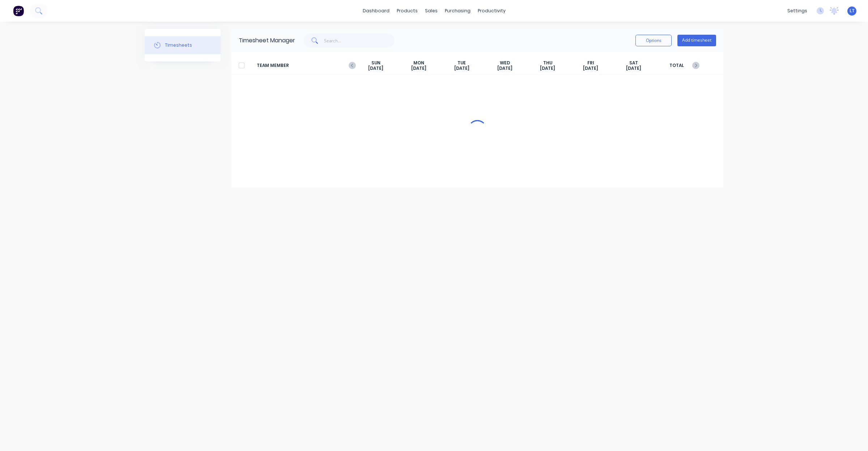  Describe the element at coordinates (19, 11) in the screenshot. I see `img: Factory` at that location.